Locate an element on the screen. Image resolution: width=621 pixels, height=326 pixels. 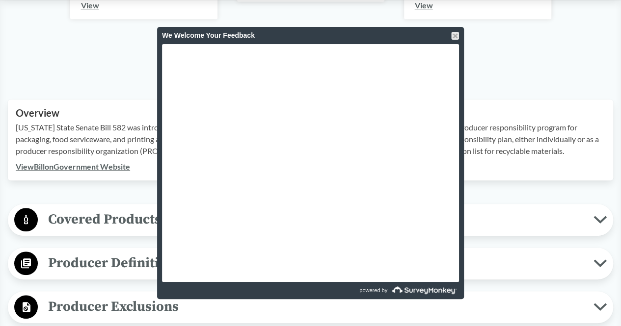
div: We Welcome Your Feedback is located at coordinates (310, 35).